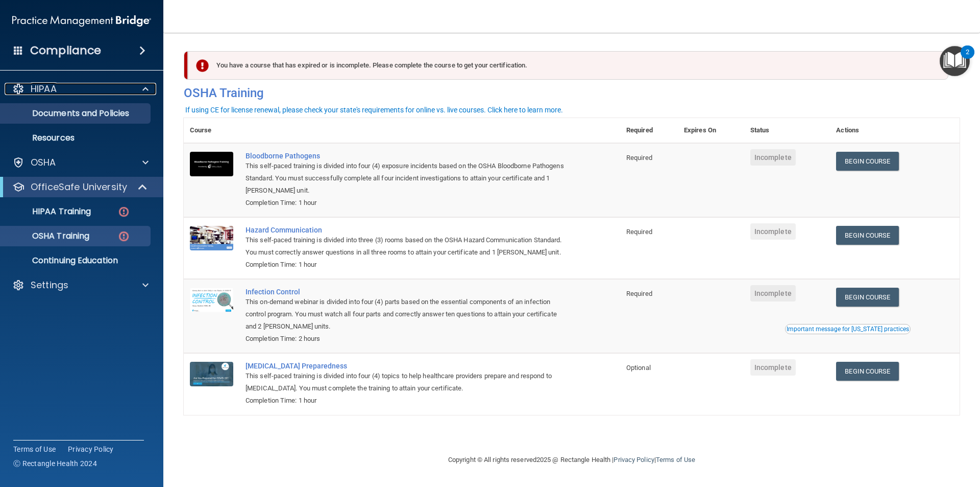 This screenshot has height=487, width=980. What do you see at coordinates (954, 61) in the screenshot?
I see `button: Open Resource Center, 2 new notifications` at bounding box center [954, 61].